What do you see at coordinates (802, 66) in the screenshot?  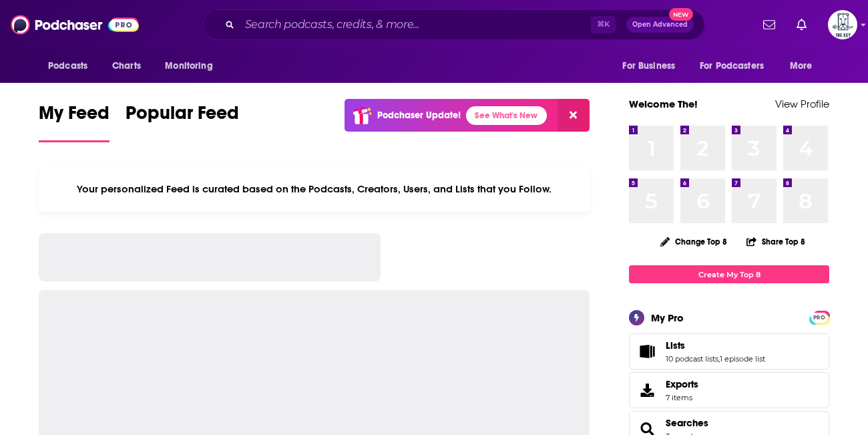 I see `span: More` at bounding box center [802, 66].